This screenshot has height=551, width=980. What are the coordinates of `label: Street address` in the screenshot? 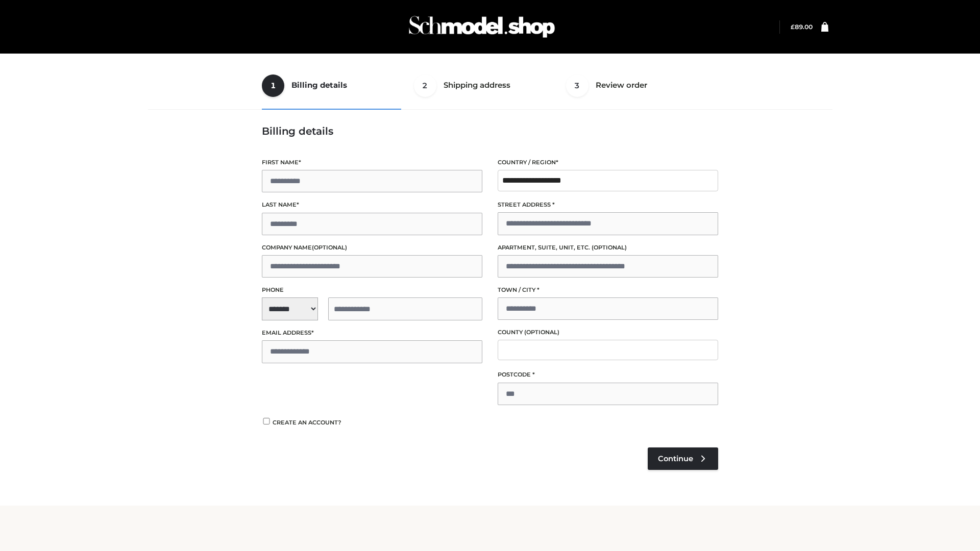 It's located at (608, 205).